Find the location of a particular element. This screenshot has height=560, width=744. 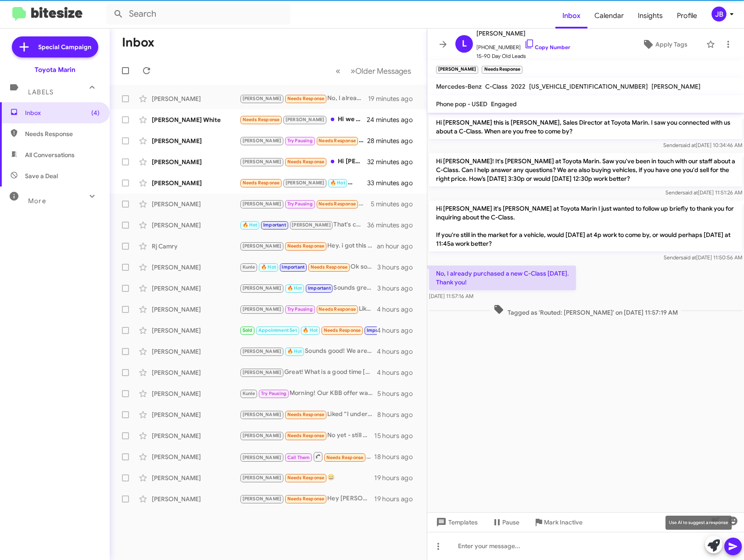

div: Rj Camry is located at coordinates (196, 246).